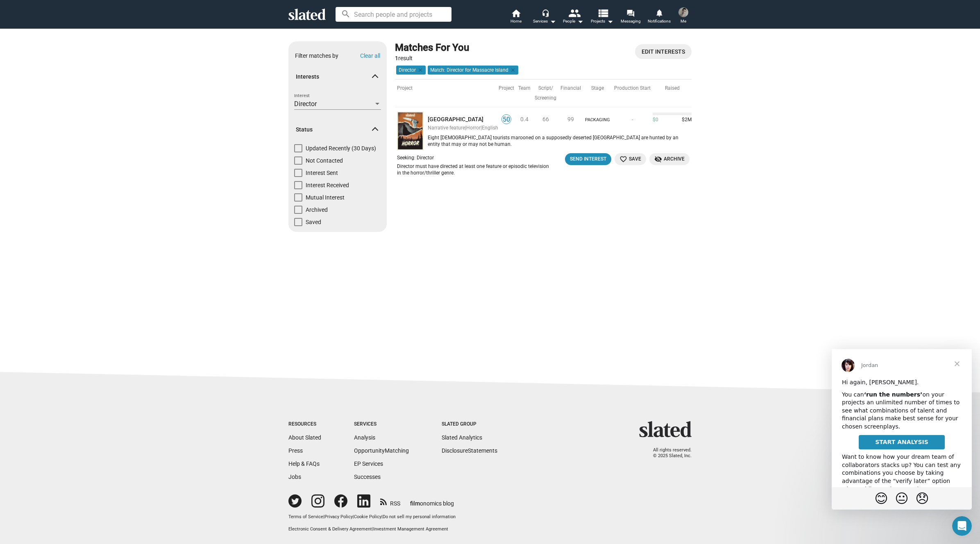 The height and width of the screenshot is (544, 980). I want to click on div: Send Interest, so click(588, 159).